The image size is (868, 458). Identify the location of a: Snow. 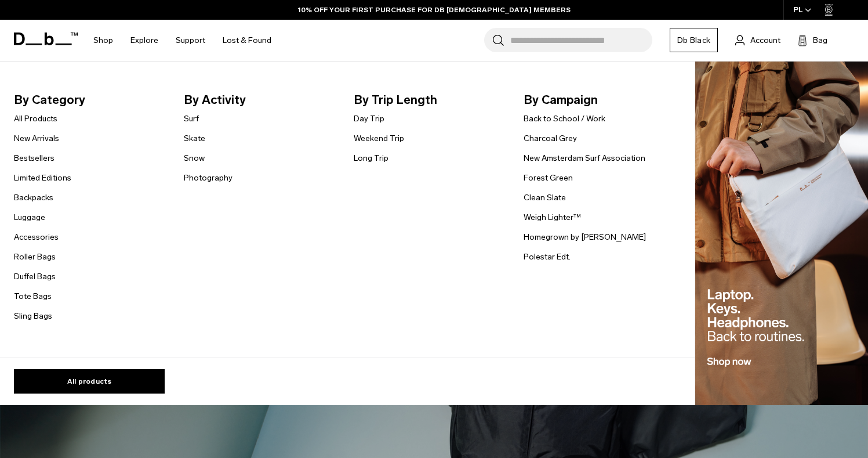
(194, 158).